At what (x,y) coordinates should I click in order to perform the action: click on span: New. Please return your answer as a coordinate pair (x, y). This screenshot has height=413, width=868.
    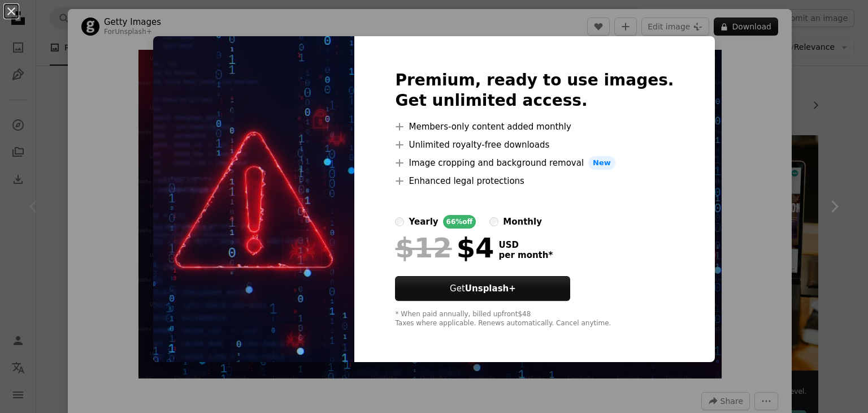
    Looking at the image, I should click on (602, 163).